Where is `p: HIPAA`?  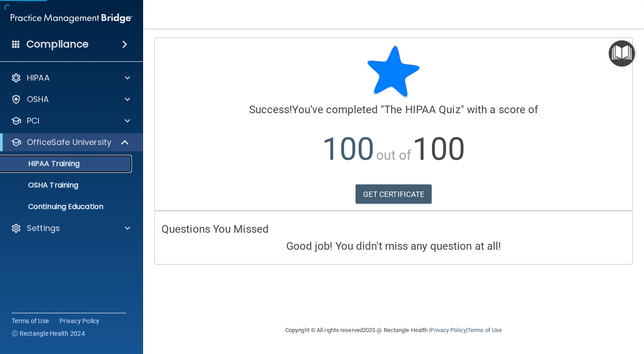
p: HIPAA is located at coordinates (38, 78).